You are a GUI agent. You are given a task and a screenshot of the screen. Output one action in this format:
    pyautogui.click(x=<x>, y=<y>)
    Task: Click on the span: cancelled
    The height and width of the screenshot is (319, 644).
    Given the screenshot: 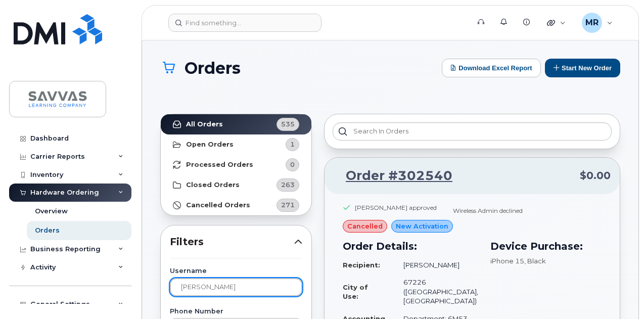 What is the action you would take?
    pyautogui.click(x=365, y=226)
    